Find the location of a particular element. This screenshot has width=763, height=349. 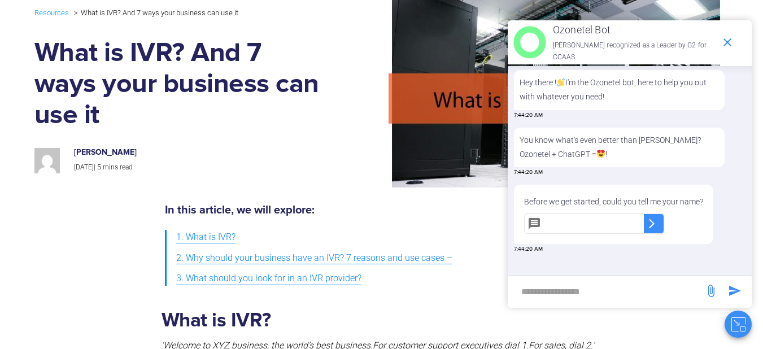

h5: In this article, we will explore: is located at coordinates (379, 210).